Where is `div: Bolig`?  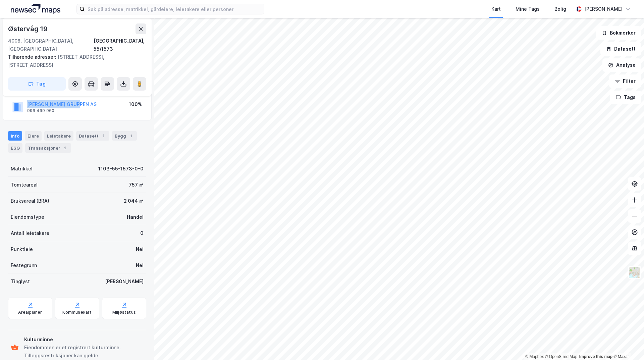
div: Bolig is located at coordinates (560, 9).